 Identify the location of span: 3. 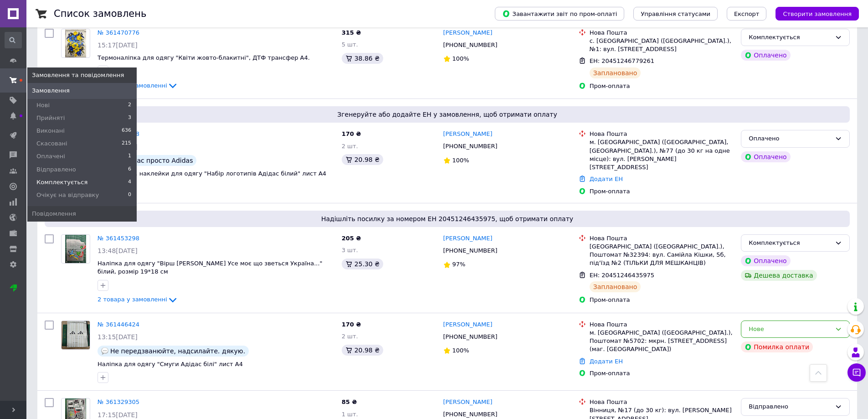
(130, 118).